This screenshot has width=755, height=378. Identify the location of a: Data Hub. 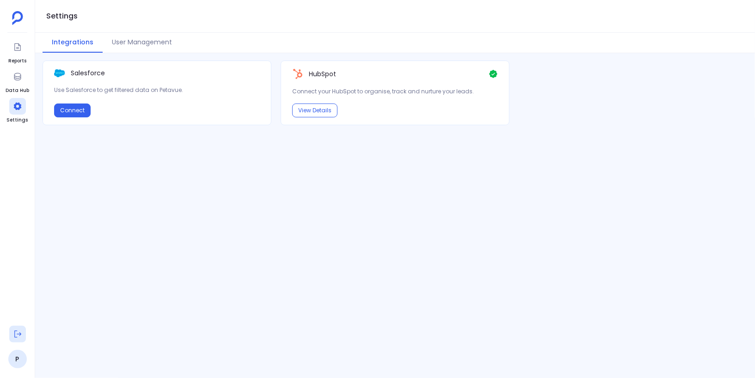
(17, 81).